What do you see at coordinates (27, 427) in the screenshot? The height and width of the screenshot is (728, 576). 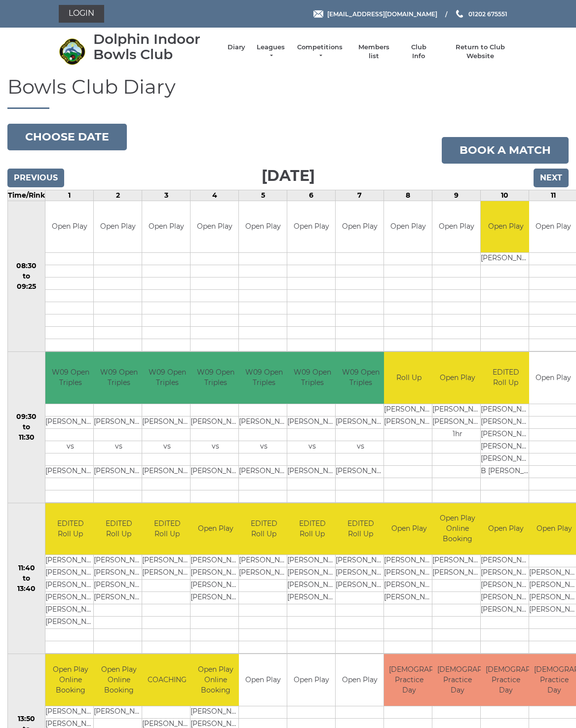 I see `td: 09:30 to 11:30` at bounding box center [27, 427].